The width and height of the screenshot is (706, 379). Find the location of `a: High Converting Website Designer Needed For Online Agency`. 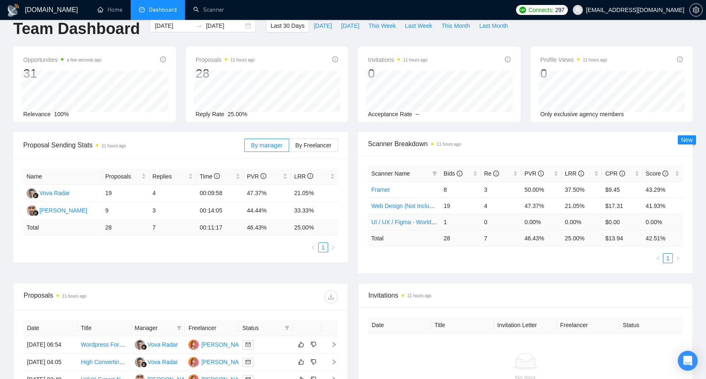

a: High Converting Website Designer Needed For Online Agency is located at coordinates (161, 362).